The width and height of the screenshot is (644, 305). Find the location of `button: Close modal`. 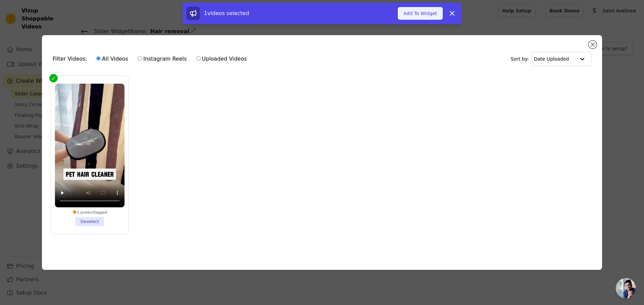

button: Close modal is located at coordinates (593, 44).